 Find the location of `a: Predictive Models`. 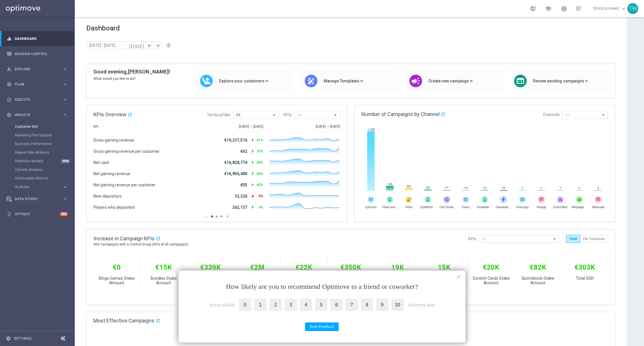

a: Predictive Models is located at coordinates (37, 161).